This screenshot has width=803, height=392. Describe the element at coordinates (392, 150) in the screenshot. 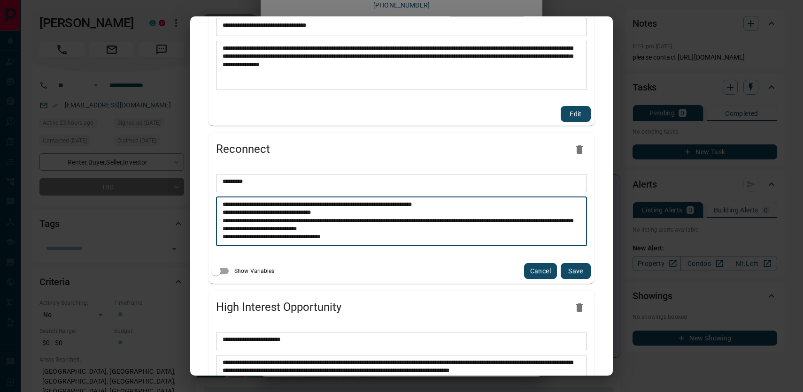

I see `span: Reconnect` at that location.